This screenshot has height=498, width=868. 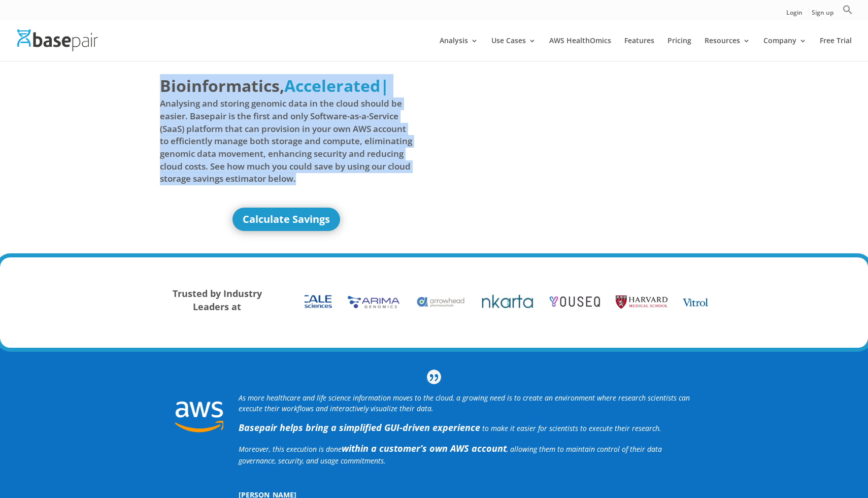 What do you see at coordinates (286, 219) in the screenshot?
I see `a: Calculate Savings` at bounding box center [286, 219].